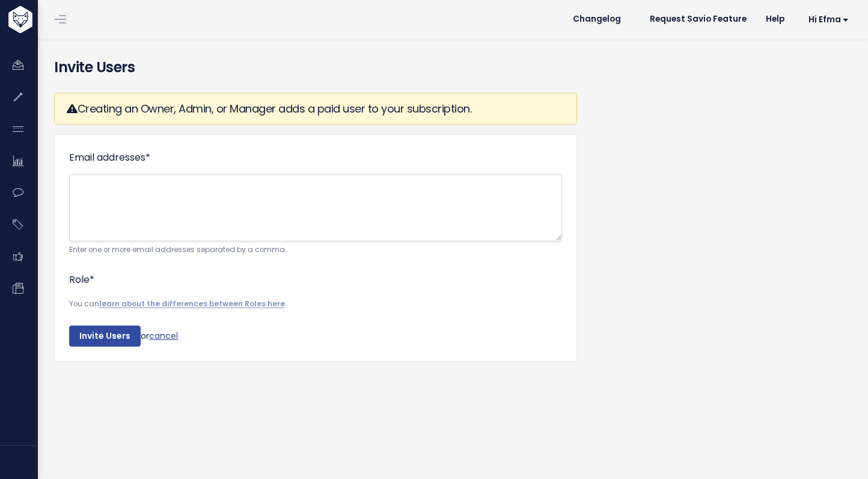 The height and width of the screenshot is (479, 868). I want to click on h4: Invite Users, so click(452, 67).